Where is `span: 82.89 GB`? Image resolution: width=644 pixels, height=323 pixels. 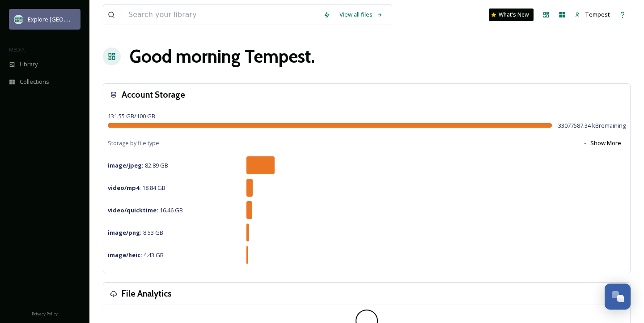 span: 82.89 GB is located at coordinates (138, 165).